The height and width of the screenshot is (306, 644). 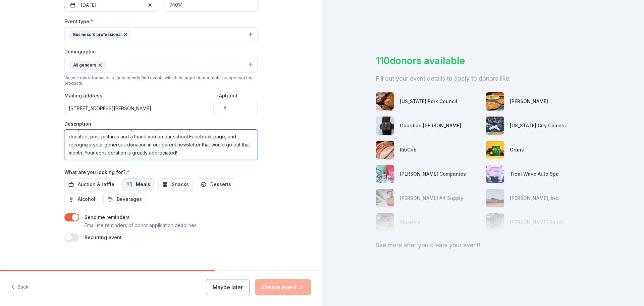 I want to click on label: Description, so click(x=78, y=124).